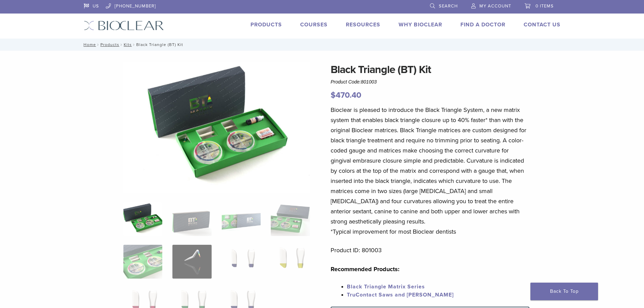 The height and width of the screenshot is (308, 644). What do you see at coordinates (217, 127) in the screenshot?
I see `img: Intro Black Triangle Kit-6 - Copy` at bounding box center [217, 127].